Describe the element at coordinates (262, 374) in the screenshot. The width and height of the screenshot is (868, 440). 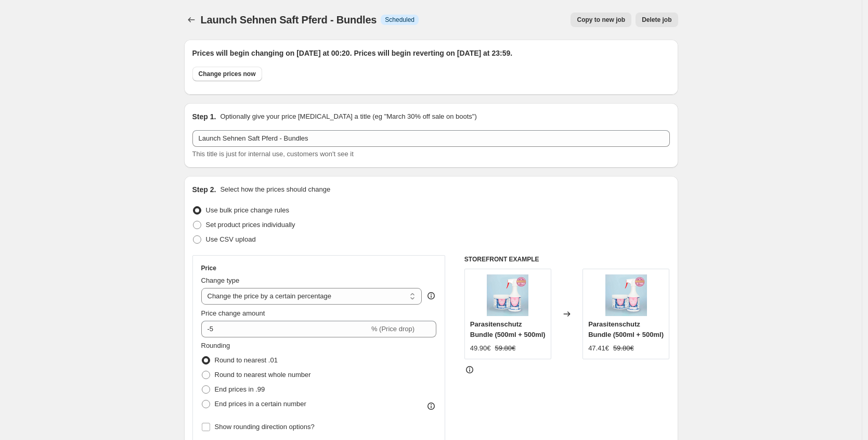
I see `span: Round to nearest whole number` at that location.